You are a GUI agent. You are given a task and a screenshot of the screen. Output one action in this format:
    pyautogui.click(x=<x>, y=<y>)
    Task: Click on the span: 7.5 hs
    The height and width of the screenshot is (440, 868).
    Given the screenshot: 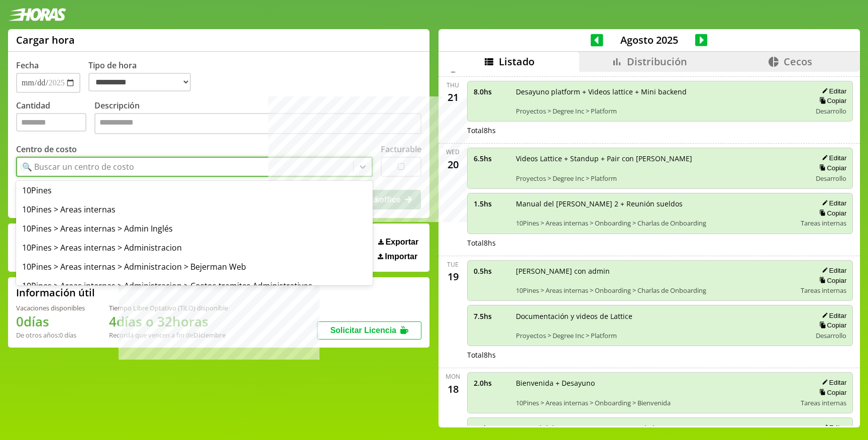 What is the action you would take?
    pyautogui.click(x=492, y=316)
    